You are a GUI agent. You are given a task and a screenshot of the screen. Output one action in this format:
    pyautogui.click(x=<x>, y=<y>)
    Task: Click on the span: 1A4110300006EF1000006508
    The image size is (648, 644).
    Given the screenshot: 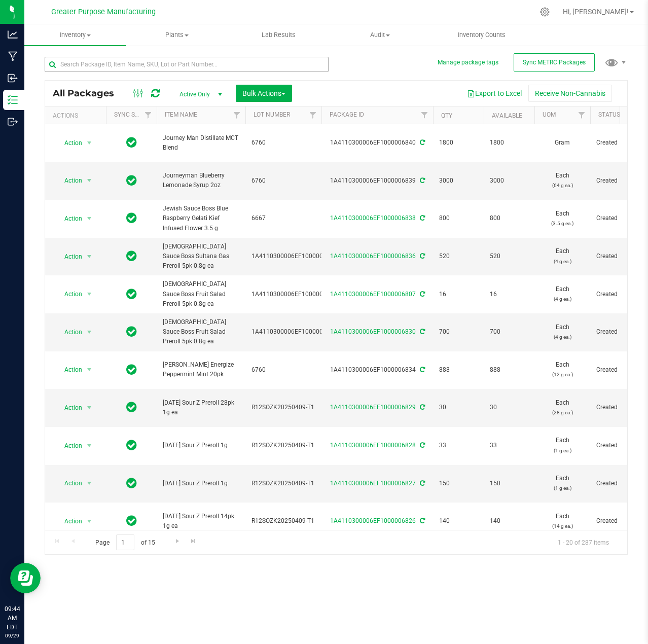 What is the action you would take?
    pyautogui.click(x=294, y=256)
    